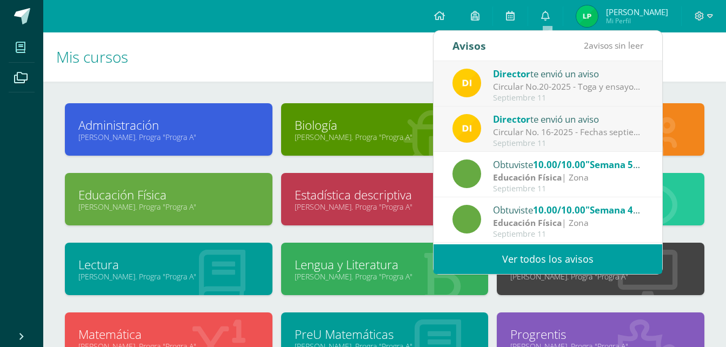  Describe the element at coordinates (612, 210) in the screenshot. I see `span: "Semana 4"` at that location.